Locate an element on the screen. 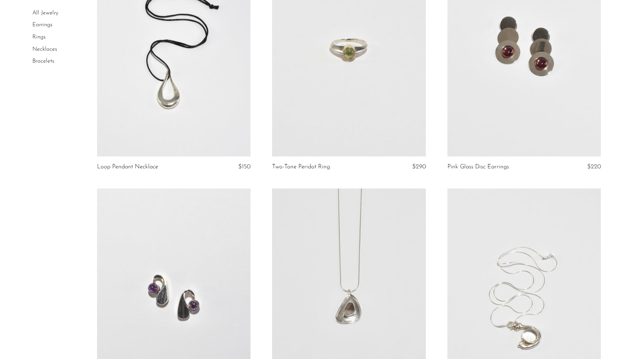  a: Necklaces is located at coordinates (44, 49).